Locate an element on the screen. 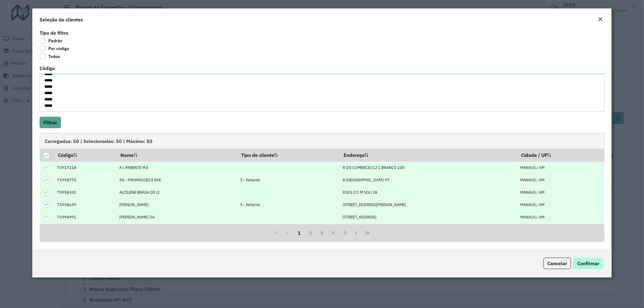 The image size is (644, 308). th: Nome is located at coordinates (177, 155).